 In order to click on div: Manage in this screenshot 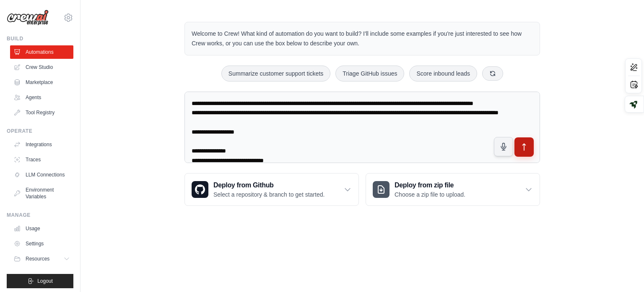, I will do `click(40, 214)`.